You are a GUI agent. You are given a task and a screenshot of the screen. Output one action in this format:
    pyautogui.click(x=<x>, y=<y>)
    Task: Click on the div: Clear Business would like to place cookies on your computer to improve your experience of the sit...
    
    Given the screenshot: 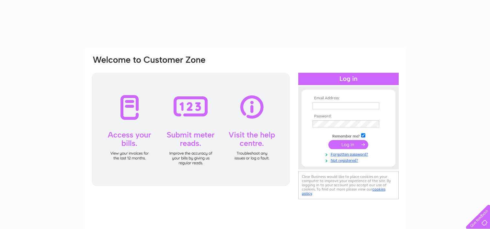 What is the action you would take?
    pyautogui.click(x=349, y=185)
    